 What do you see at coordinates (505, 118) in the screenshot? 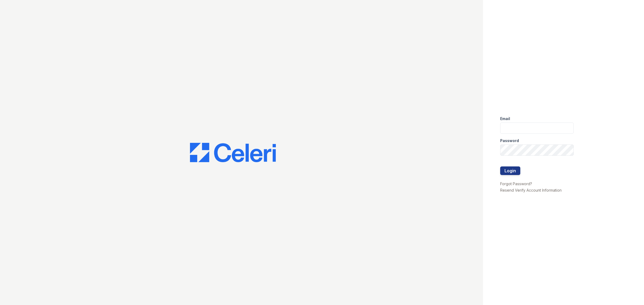
I see `label: Email` at bounding box center [505, 118].